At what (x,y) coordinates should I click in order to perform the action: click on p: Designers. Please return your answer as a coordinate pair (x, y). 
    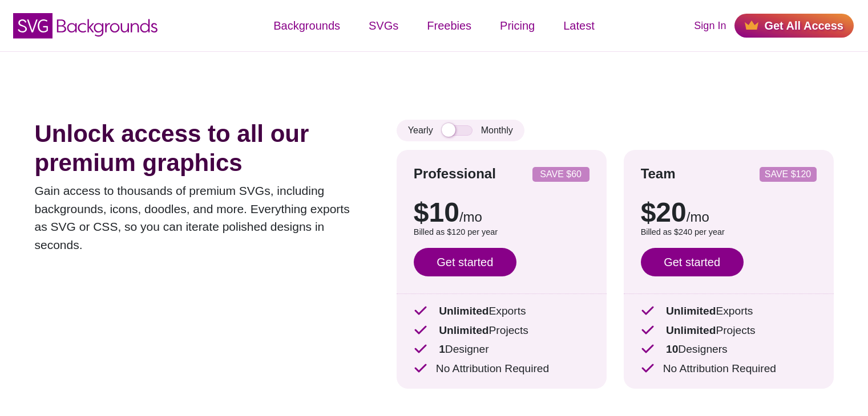
    Looking at the image, I should click on (729, 350).